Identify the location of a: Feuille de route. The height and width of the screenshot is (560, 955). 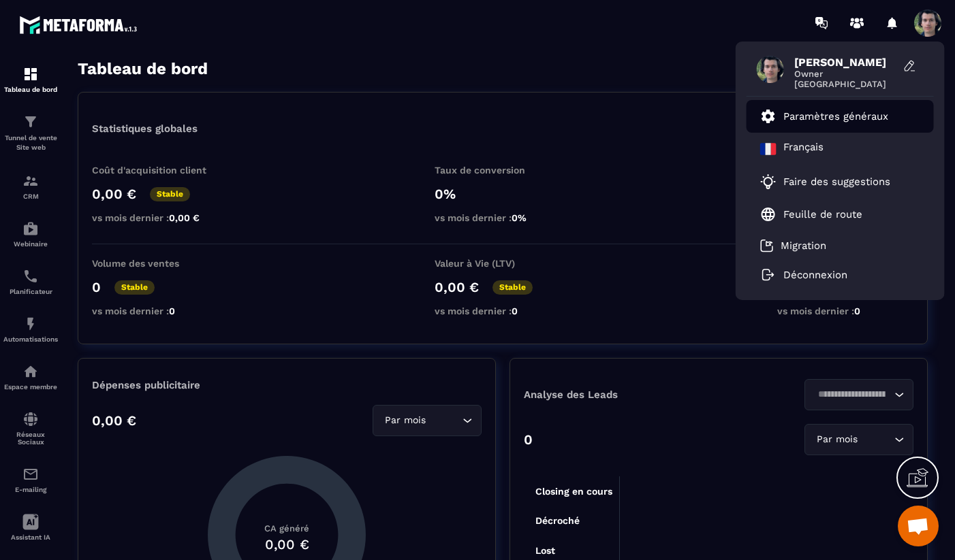
(811, 214).